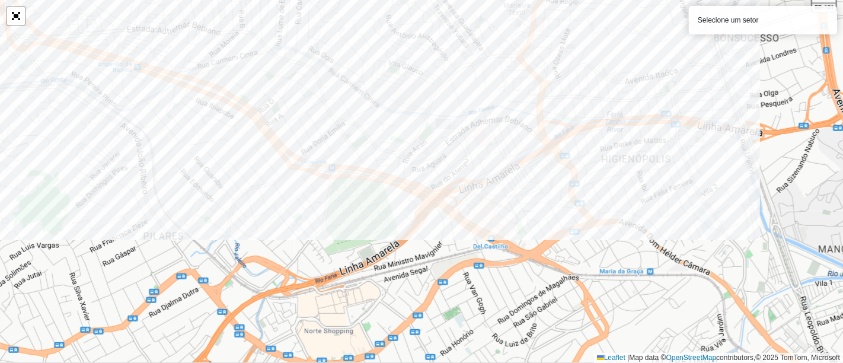  What do you see at coordinates (611, 358) in the screenshot?
I see `a: Leaflet` at bounding box center [611, 358].